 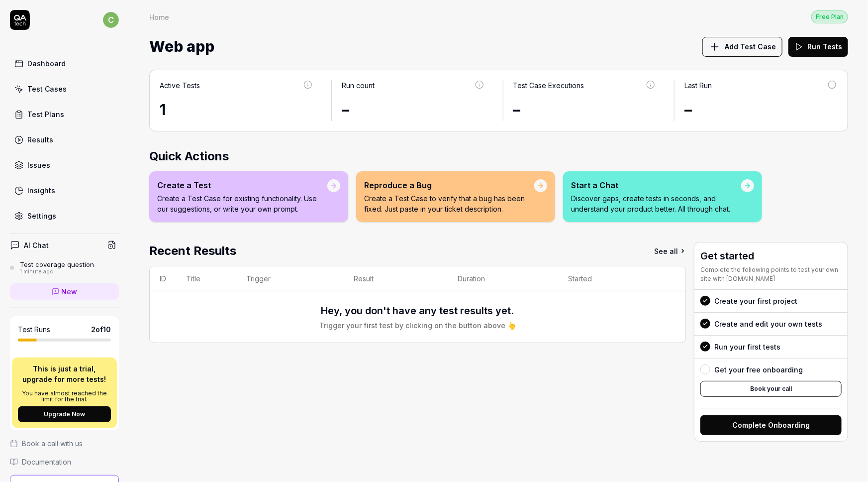 What do you see at coordinates (742, 47) in the screenshot?
I see `button: Add Test Case` at bounding box center [742, 47].